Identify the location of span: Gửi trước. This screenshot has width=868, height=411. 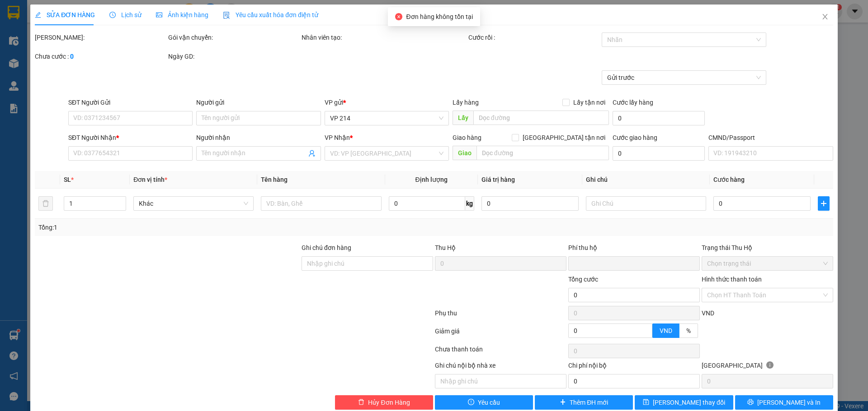
(684, 78).